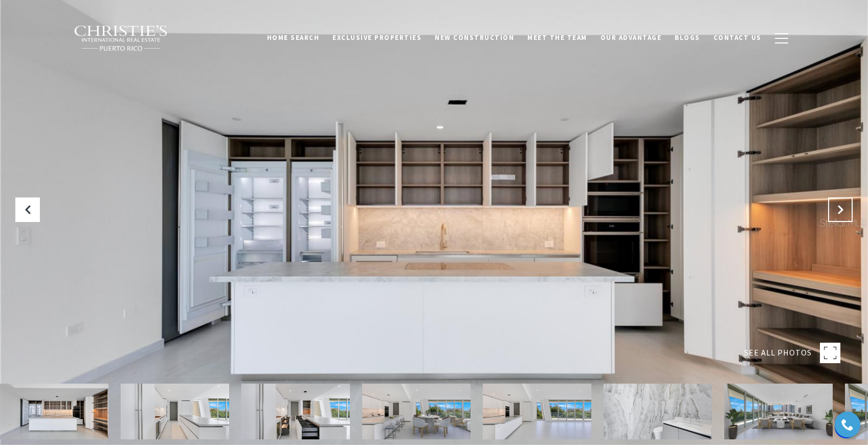 This screenshot has width=868, height=445. I want to click on button: Previous Slide, so click(28, 210).